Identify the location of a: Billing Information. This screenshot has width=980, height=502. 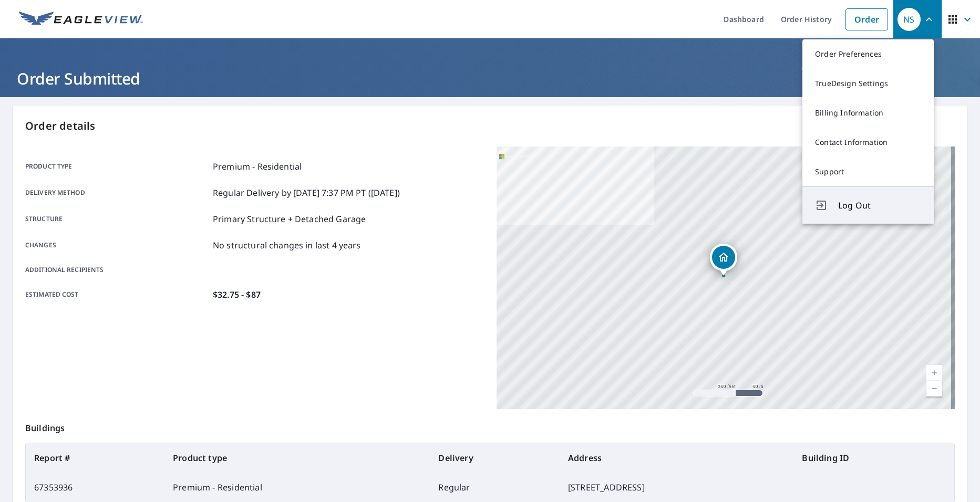
(868, 113).